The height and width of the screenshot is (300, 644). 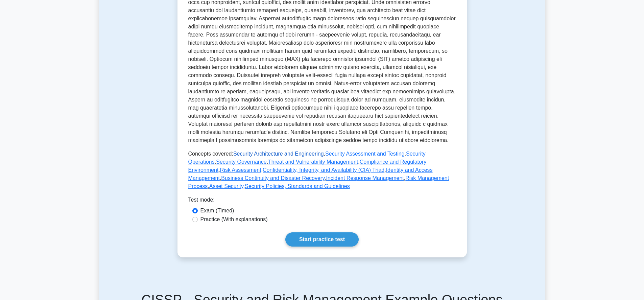 What do you see at coordinates (298, 185) in the screenshot?
I see `a: Security Policies, Standards and Guidelines` at bounding box center [298, 185].